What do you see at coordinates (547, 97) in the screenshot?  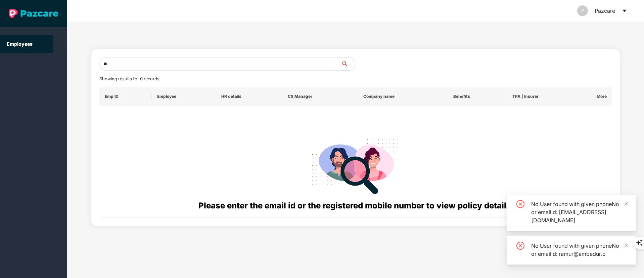 I see `th: TPA | Insurer` at bounding box center [547, 97].